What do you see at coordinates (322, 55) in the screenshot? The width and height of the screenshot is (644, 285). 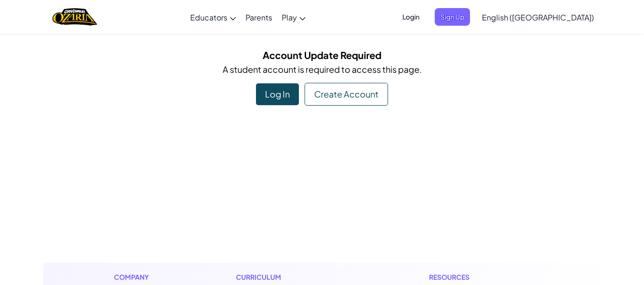 I see `h5: Account Update Required` at bounding box center [322, 55].